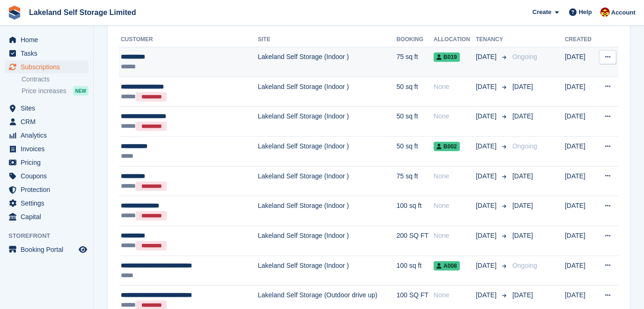  Describe the element at coordinates (83, 13) in the screenshot. I see `a: Lakeland Self Storage Limited` at that location.